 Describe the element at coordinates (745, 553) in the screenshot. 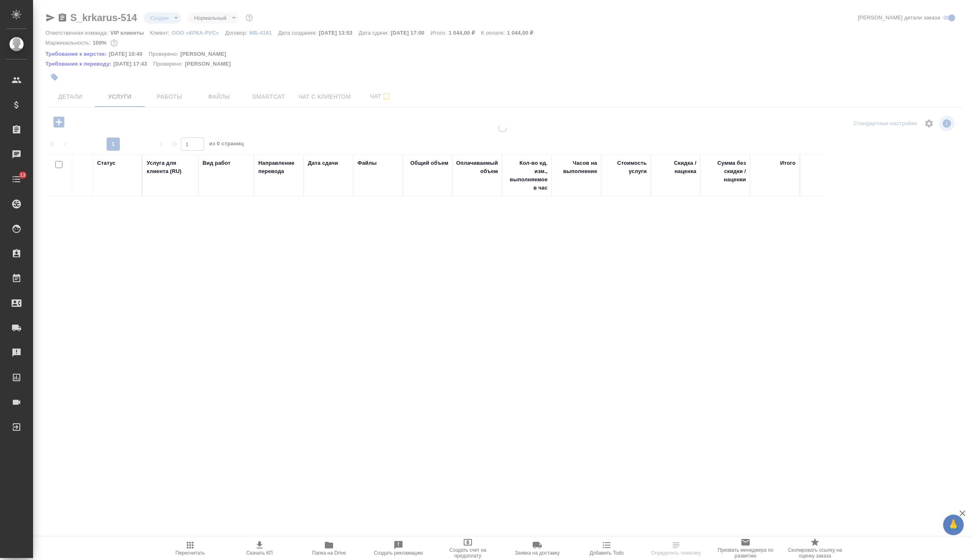

I see `span: Призвать менеджера по развитию` at that location.